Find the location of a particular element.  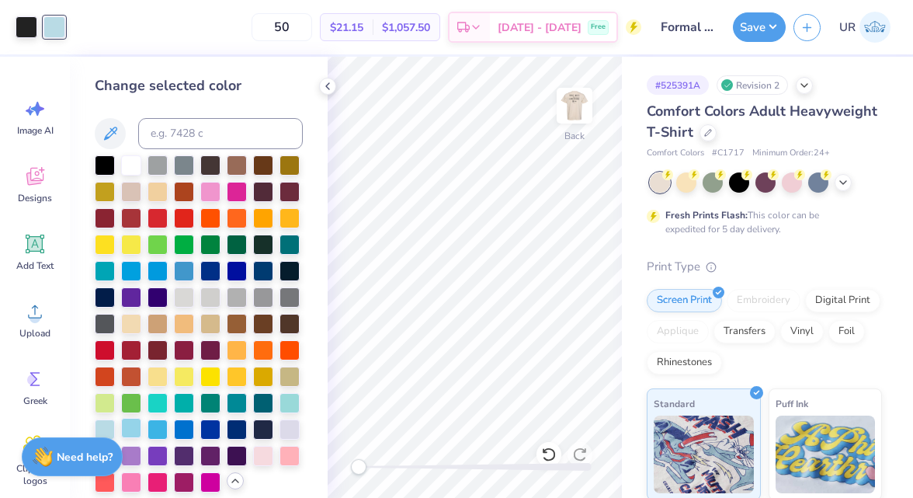

img: Back is located at coordinates (575, 106).